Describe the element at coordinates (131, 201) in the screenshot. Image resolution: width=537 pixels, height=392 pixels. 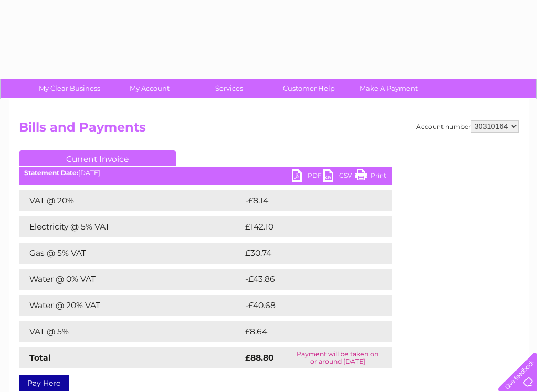
I see `td: VAT @ 20%` at that location.